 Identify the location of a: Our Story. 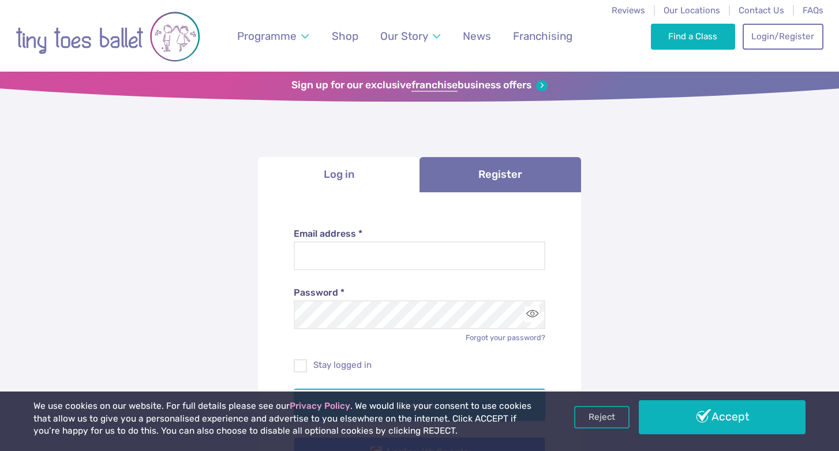
(410, 36).